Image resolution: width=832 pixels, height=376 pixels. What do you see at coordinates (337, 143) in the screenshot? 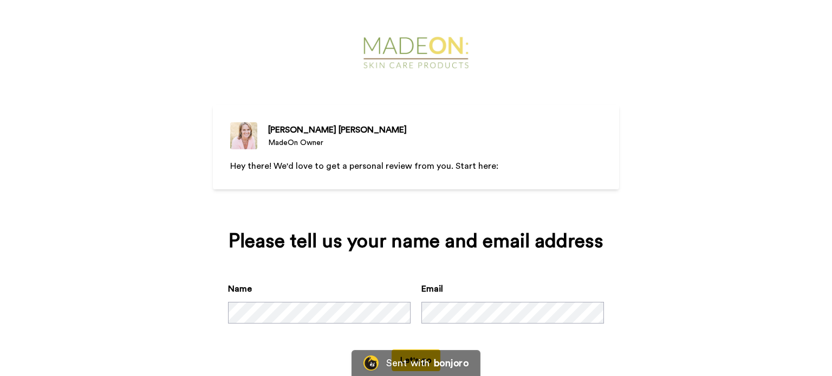
I see `div: MadeOn Owner` at bounding box center [337, 143].